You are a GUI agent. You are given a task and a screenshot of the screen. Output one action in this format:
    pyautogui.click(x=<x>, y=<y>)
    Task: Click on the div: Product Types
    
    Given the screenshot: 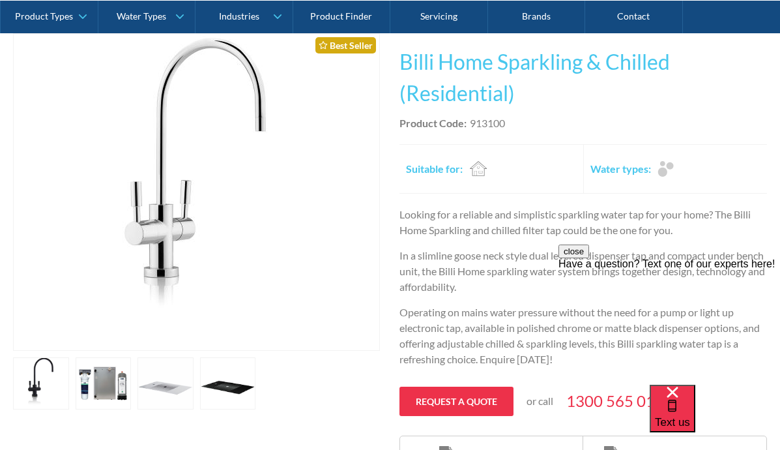 What is the action you would take?
    pyautogui.click(x=44, y=16)
    